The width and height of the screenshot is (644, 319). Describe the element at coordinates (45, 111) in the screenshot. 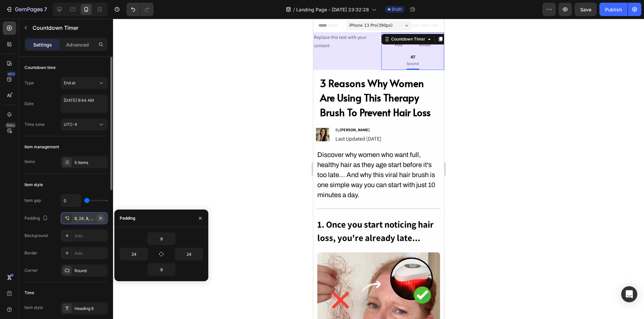

I see `p: By` at that location.